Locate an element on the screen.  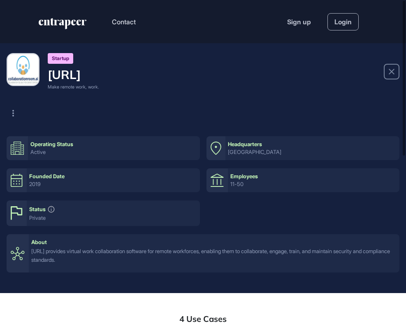
div: Operating Status is located at coordinates (52, 144).